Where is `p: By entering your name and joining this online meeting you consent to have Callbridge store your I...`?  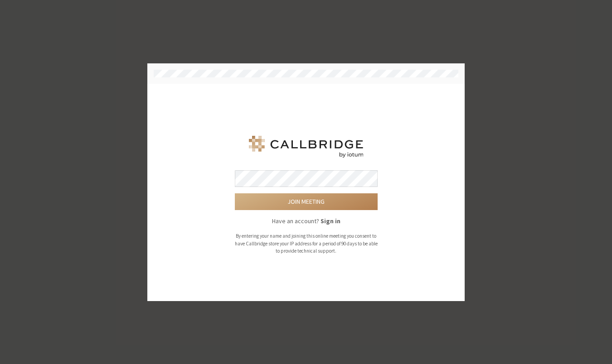 p: By entering your name and joining this online meeting you consent to have Callbridge store your I... is located at coordinates (306, 244).